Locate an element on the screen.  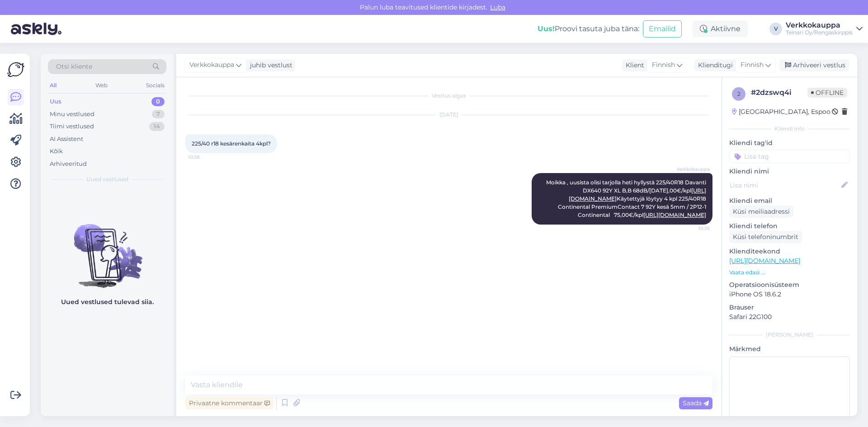
p: Kliendi tag'id is located at coordinates (789, 143).